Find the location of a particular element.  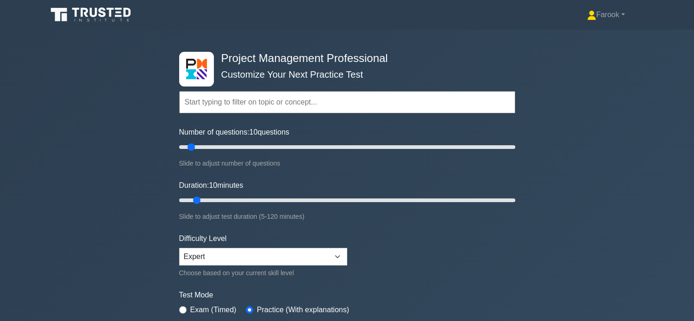

div: Slide to adjust number of questions is located at coordinates (347, 163).